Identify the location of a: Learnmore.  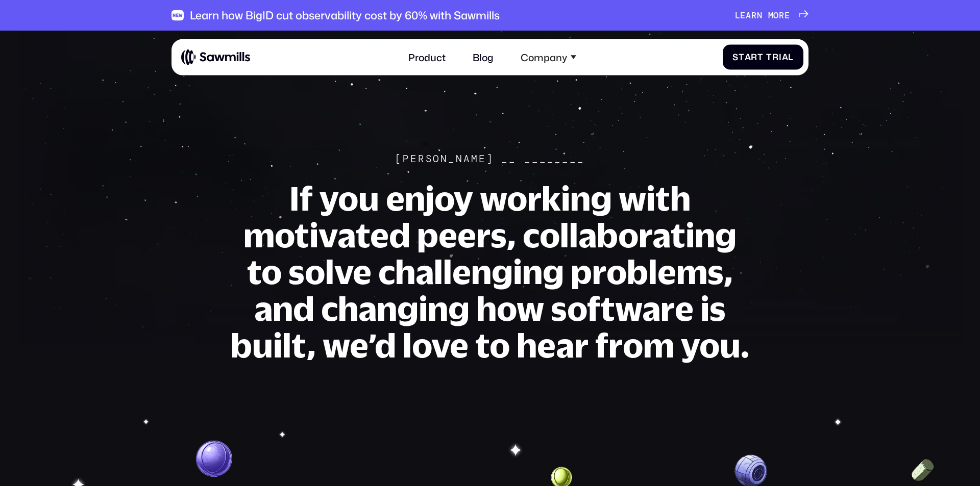
(772, 15).